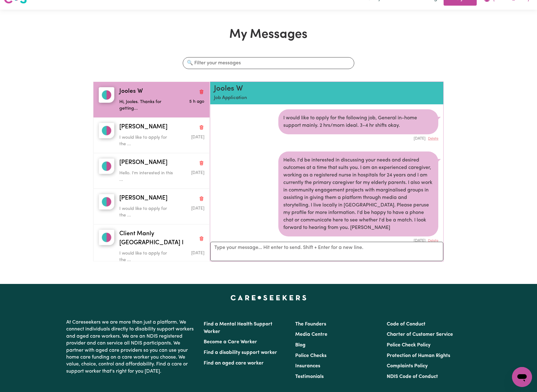  What do you see at coordinates (147, 176) in the screenshot?
I see `p: Hello. I'm interested in this ...` at bounding box center [147, 176].